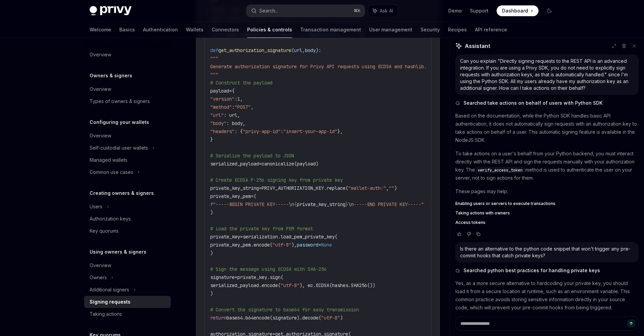  What do you see at coordinates (212, 204) in the screenshot?
I see `span: f` at bounding box center [212, 204].